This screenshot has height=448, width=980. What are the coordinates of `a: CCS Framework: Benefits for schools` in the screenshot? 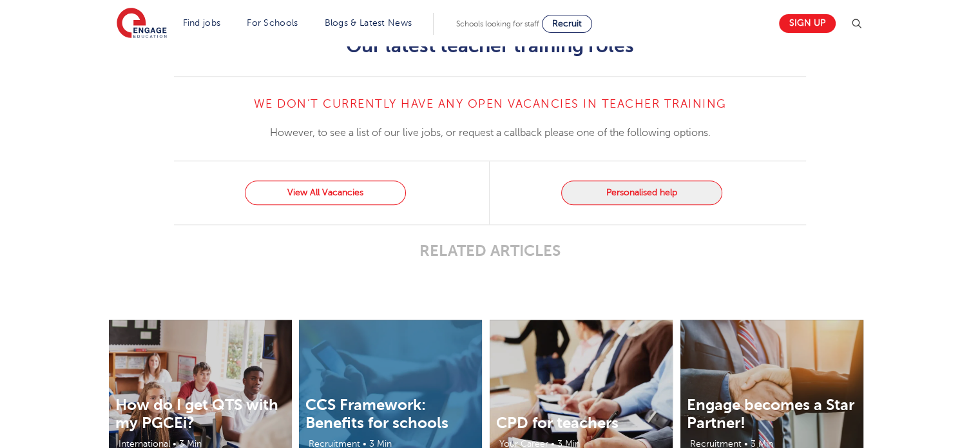 It's located at (377, 413).